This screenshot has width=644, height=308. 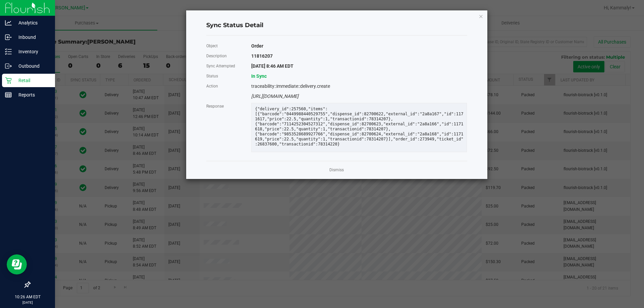 What do you see at coordinates (224, 46) in the screenshot?
I see `div: Object` at bounding box center [224, 46].